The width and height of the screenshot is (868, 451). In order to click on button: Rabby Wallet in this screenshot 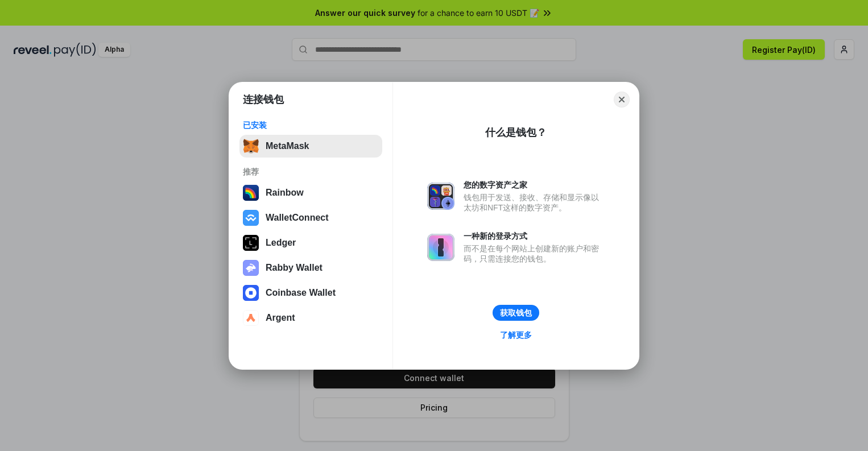, I will do `click(311, 268)`.